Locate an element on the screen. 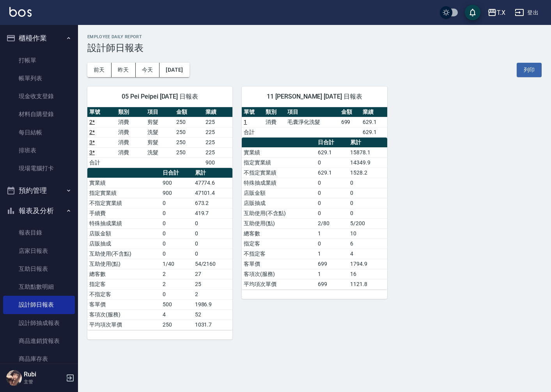 The height and width of the screenshot is (392, 551). td: 客項次(服務) is located at coordinates (124, 315).